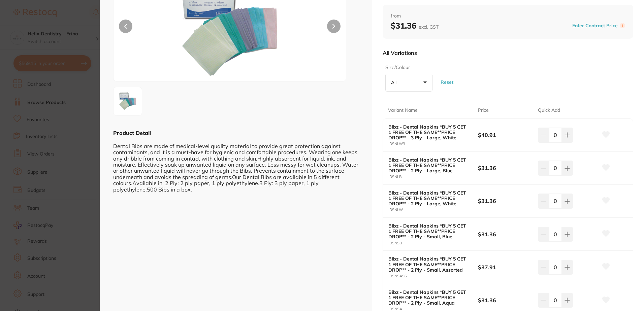 This screenshot has height=311, width=644. Describe the element at coordinates (429, 264) in the screenshot. I see `b: Bibz - Dental Napkins *BUY 5 GET 1 FREE OF THE SAME**PRICE DROP** - 2 Ply - Small, Assorted` at that location.